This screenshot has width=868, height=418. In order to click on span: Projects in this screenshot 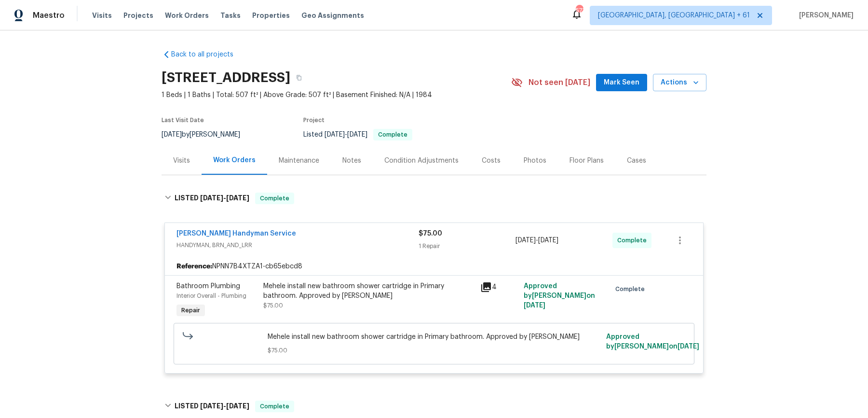, I will do `click(139, 15)`.